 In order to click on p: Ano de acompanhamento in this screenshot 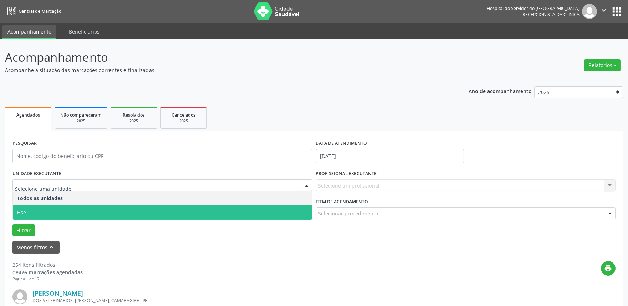, I will do `click(500, 91)`.